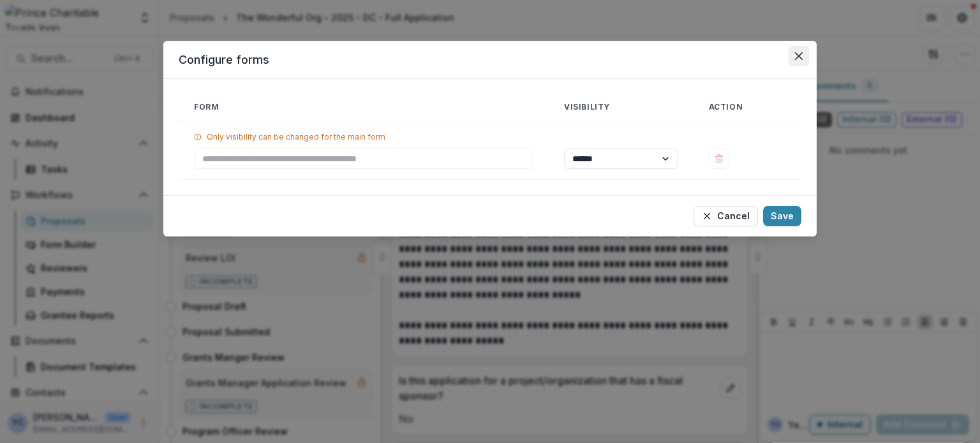  What do you see at coordinates (364, 107) in the screenshot?
I see `th: Form` at bounding box center [364, 107].